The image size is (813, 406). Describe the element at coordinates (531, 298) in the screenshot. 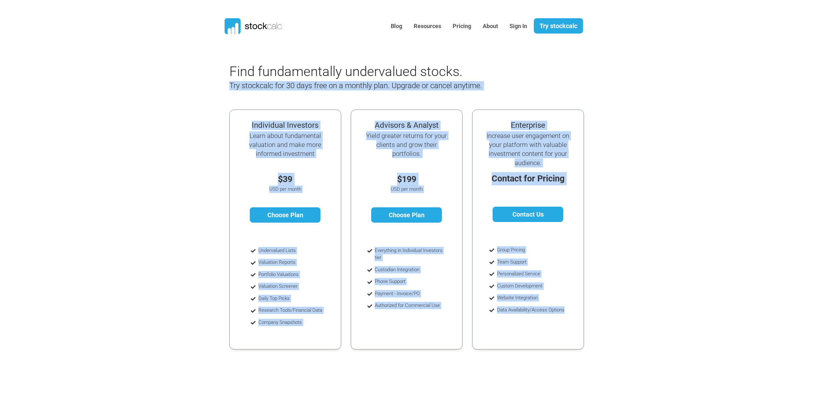

I see `li: Website Integration` at that location.